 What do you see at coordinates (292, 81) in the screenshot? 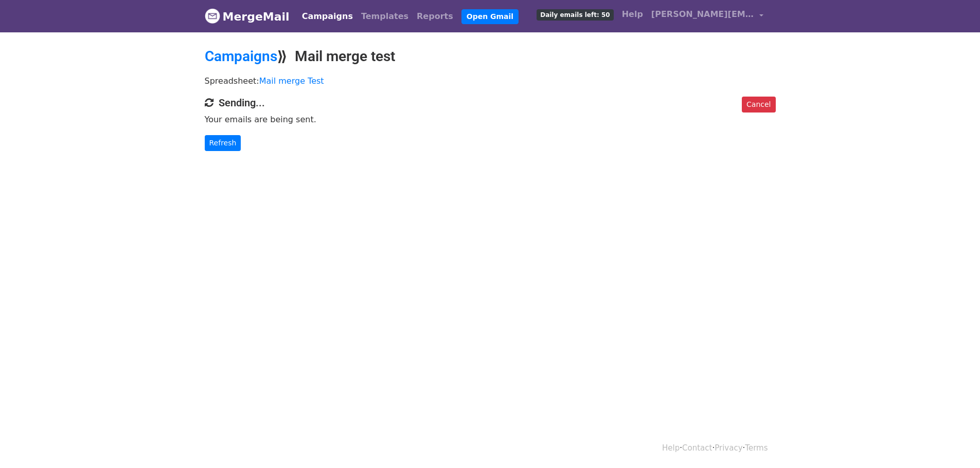
I see `a: Mail merge Test` at bounding box center [292, 81].